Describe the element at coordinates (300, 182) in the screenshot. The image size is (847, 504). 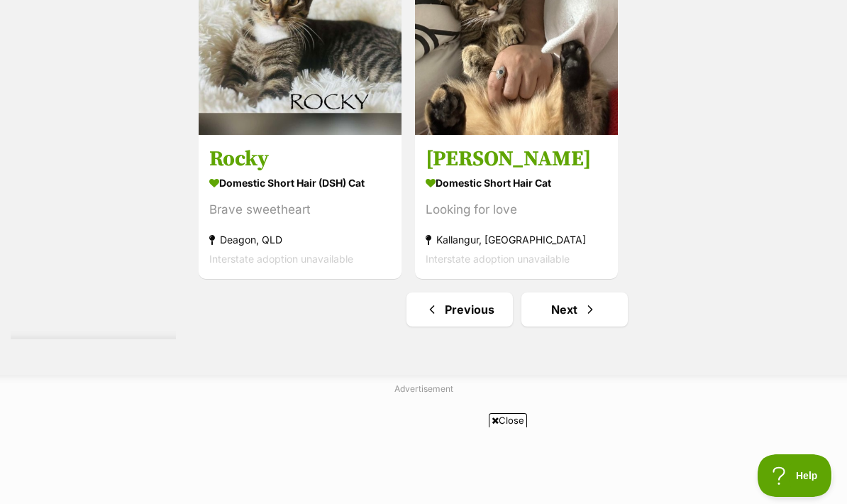
I see `strong: Domestic Short Hair (DSH) Cat` at that location.